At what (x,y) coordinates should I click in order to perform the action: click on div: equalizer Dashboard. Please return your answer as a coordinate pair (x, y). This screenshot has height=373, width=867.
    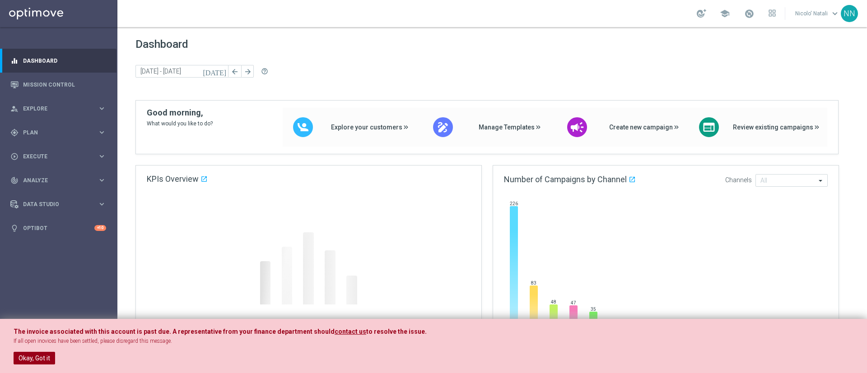
    Looking at the image, I should click on (58, 61).